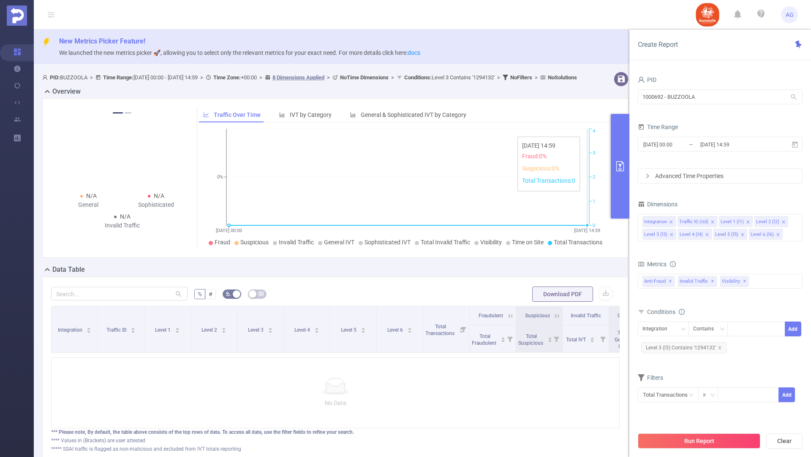 The height and width of the screenshot is (457, 811). Describe the element at coordinates (349, 330) in the screenshot. I see `span: Level 5` at that location.